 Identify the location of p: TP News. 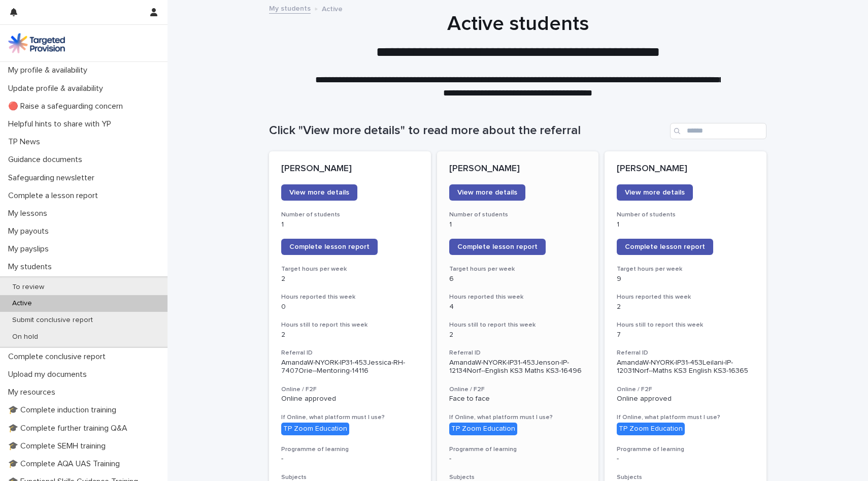
(26, 142).